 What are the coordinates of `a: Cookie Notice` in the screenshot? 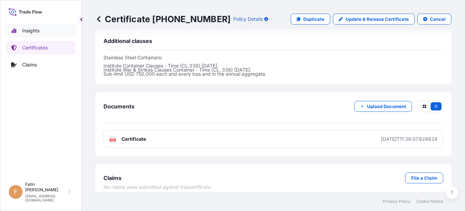 It's located at (429, 201).